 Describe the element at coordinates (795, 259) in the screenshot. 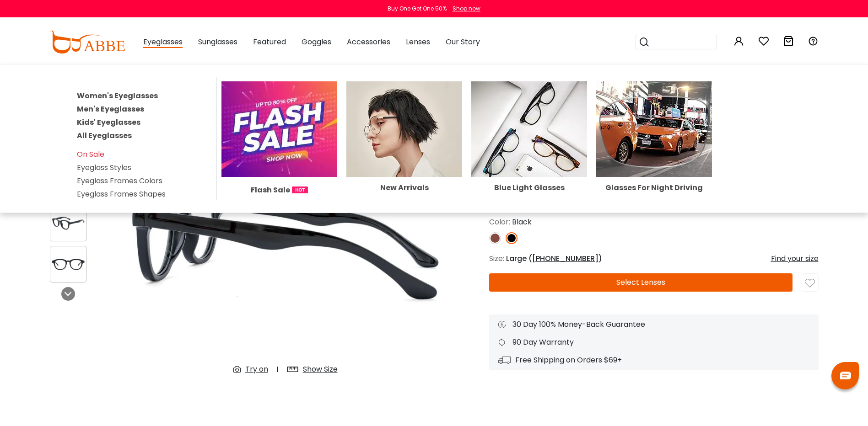

I see `div: Find your size` at that location.